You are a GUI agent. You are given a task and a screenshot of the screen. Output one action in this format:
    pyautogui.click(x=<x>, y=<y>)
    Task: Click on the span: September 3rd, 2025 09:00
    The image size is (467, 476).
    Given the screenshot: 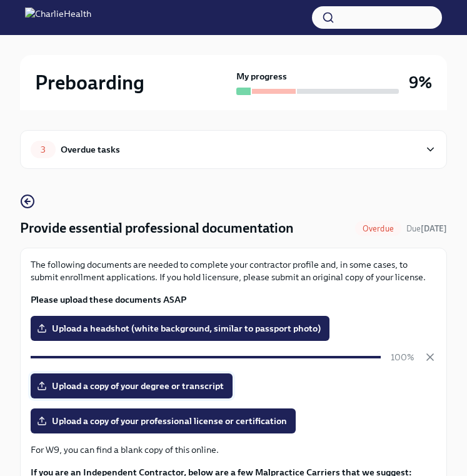 What is the action you would take?
    pyautogui.click(x=427, y=228)
    